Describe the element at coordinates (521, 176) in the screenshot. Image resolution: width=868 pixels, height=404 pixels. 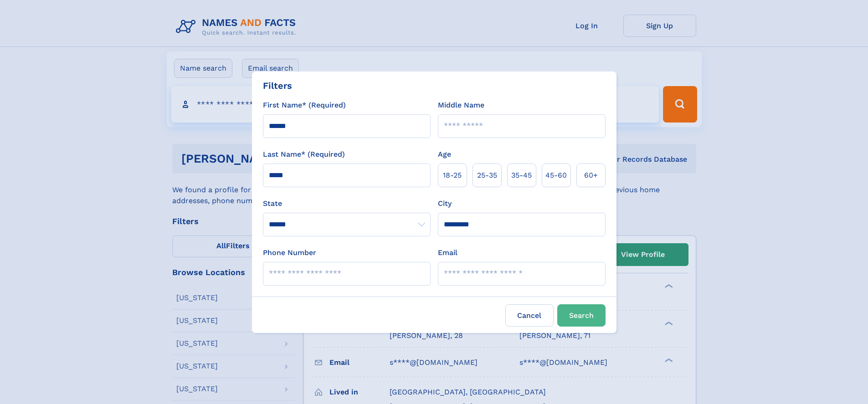
I see `span: 35‑45` at that location.